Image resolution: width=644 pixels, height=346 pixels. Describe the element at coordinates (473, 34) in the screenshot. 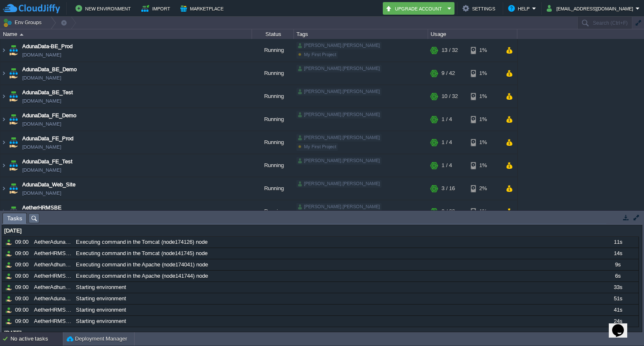

I see `div: Usage` at that location.